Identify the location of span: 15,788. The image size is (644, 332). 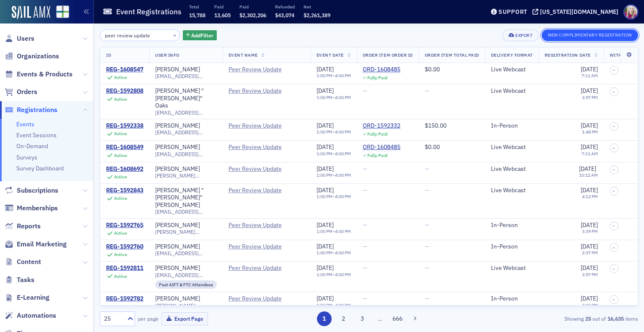
(197, 15).